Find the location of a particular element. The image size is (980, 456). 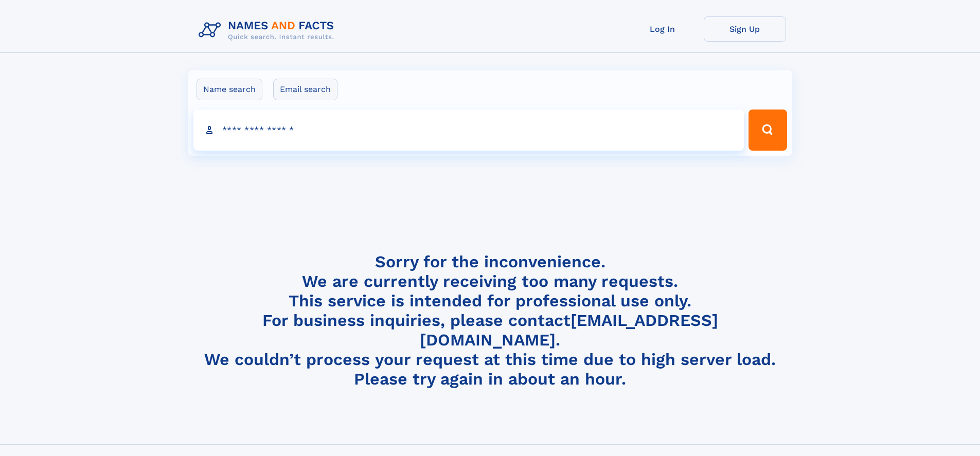

h4: Sorry for the inconvenience. We are currently receiving too many requests. This service is intend... is located at coordinates (490, 320).